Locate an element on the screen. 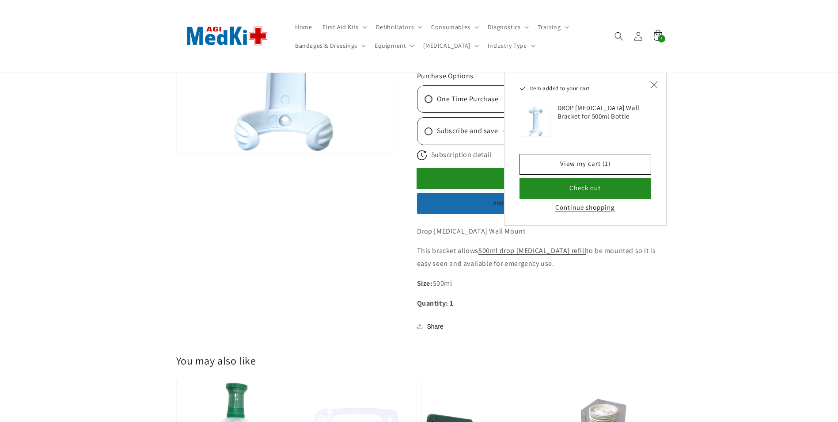  span: Consumables is located at coordinates (451, 27).